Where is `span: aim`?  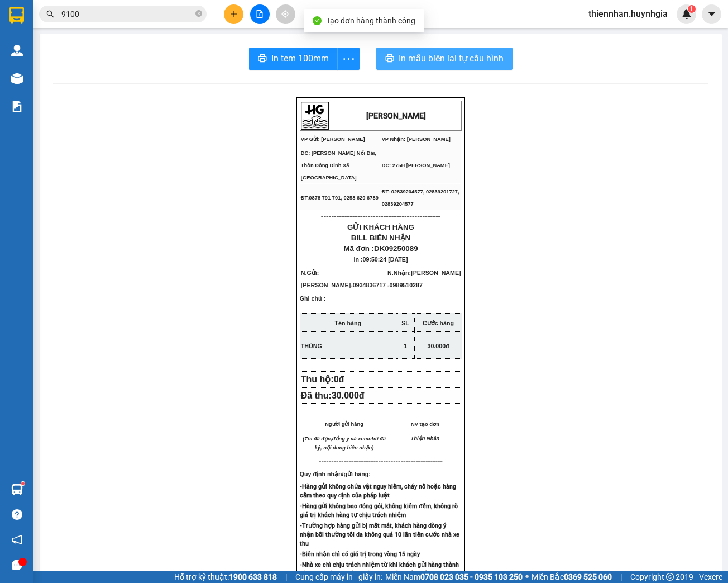
span: aim is located at coordinates (285, 14).